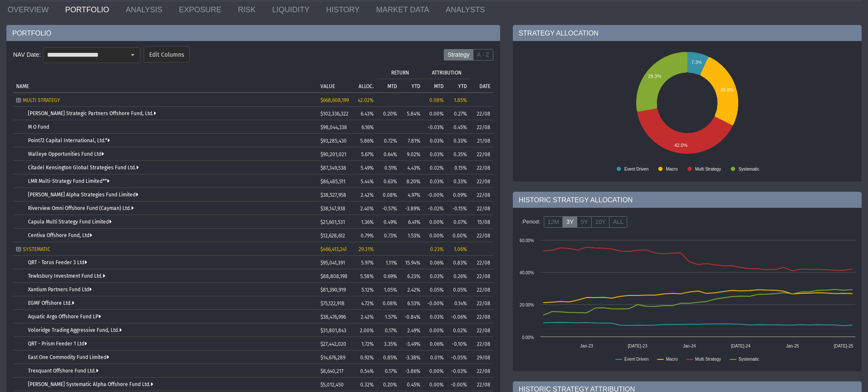 The height and width of the screenshot is (392, 868). Describe the element at coordinates (367, 114) in the screenshot. I see `span: 6.43%` at that location.